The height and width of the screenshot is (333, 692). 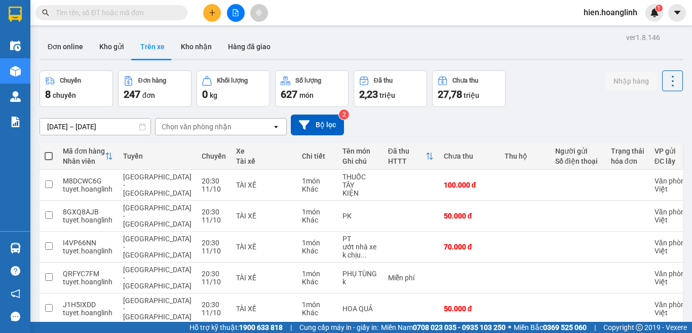 What do you see at coordinates (443, 327) in the screenshot?
I see `span: Miền Nam` at bounding box center [443, 327].